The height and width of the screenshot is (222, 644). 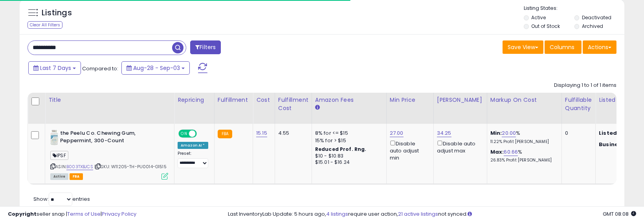 I want to click on button: Last 7 Days, so click(x=55, y=68).